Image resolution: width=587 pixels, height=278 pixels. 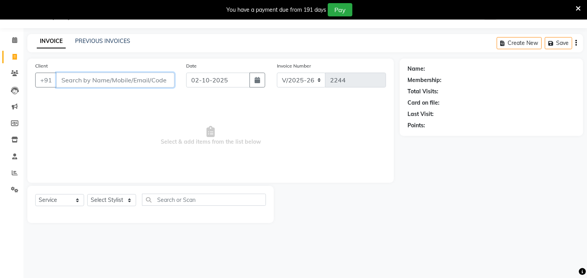 What do you see at coordinates (46, 80) in the screenshot?
I see `button: +91` at bounding box center [46, 80].